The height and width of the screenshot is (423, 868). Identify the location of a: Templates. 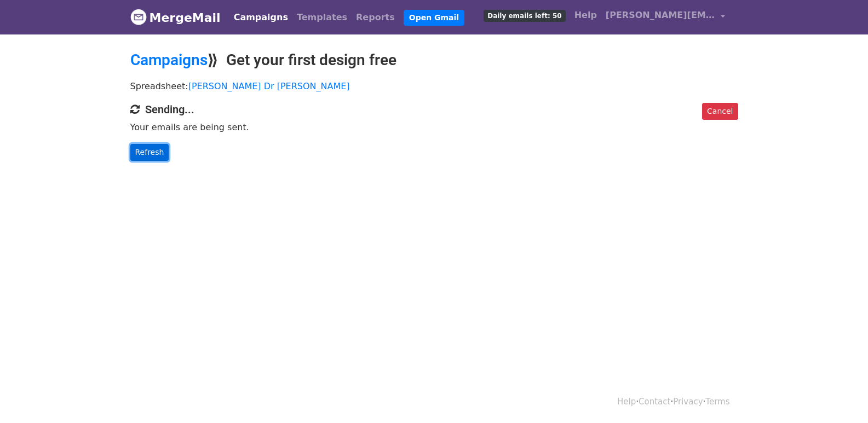
(322, 18).